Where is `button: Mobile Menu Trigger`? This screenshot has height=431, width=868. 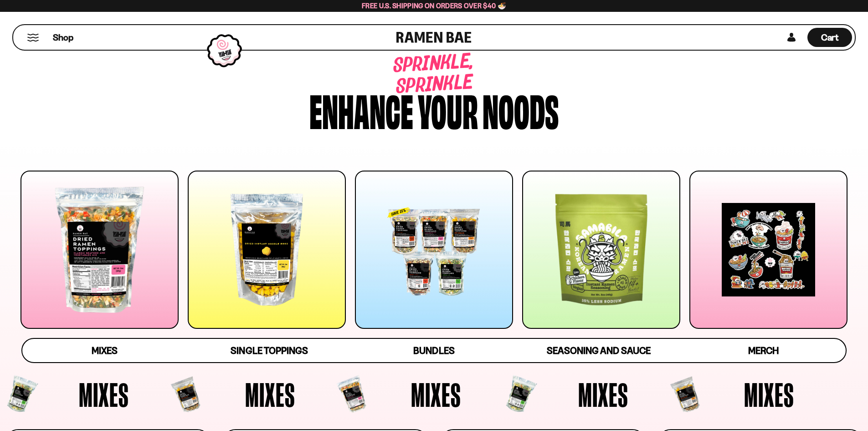
button: Mobile Menu Trigger is located at coordinates (33, 37).